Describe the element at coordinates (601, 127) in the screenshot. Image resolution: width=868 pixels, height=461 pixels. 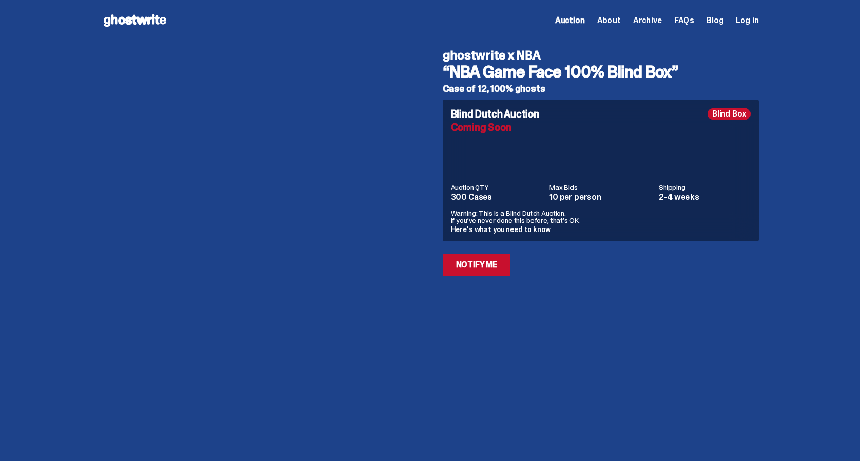
I see `div: Coming Soon` at that location.